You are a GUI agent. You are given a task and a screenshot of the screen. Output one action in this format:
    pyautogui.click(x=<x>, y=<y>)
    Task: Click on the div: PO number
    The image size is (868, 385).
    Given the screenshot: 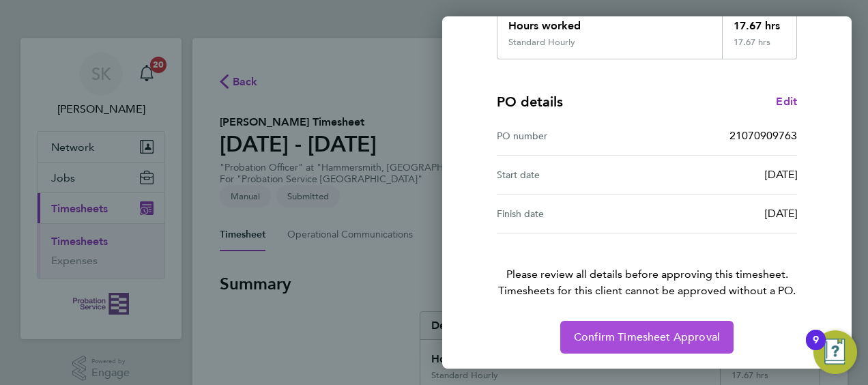 What is the action you would take?
    pyautogui.click(x=572, y=136)
    